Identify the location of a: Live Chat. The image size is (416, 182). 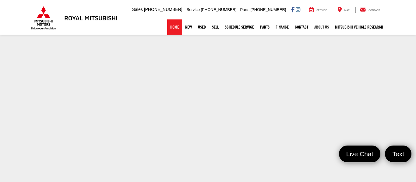
(360, 154).